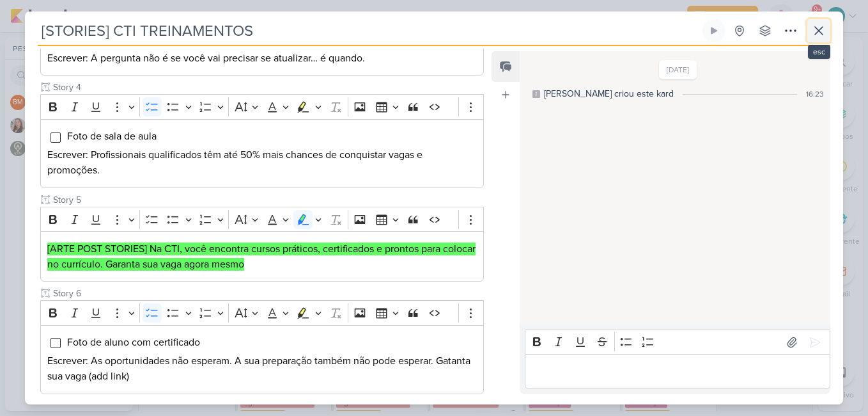 The image size is (868, 416). Describe the element at coordinates (815, 94) in the screenshot. I see `div: 16:23` at that location.